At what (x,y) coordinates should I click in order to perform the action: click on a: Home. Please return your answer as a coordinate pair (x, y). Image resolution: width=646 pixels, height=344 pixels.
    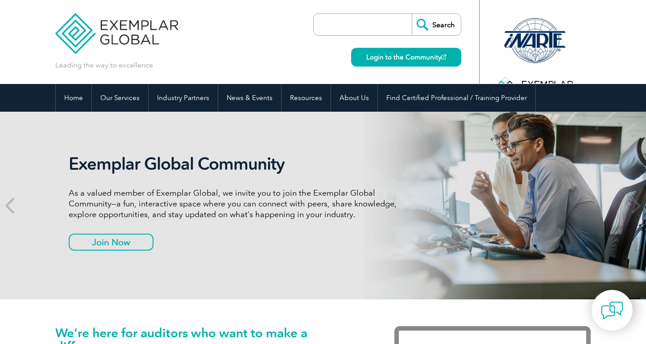
    Looking at the image, I should click on (74, 98).